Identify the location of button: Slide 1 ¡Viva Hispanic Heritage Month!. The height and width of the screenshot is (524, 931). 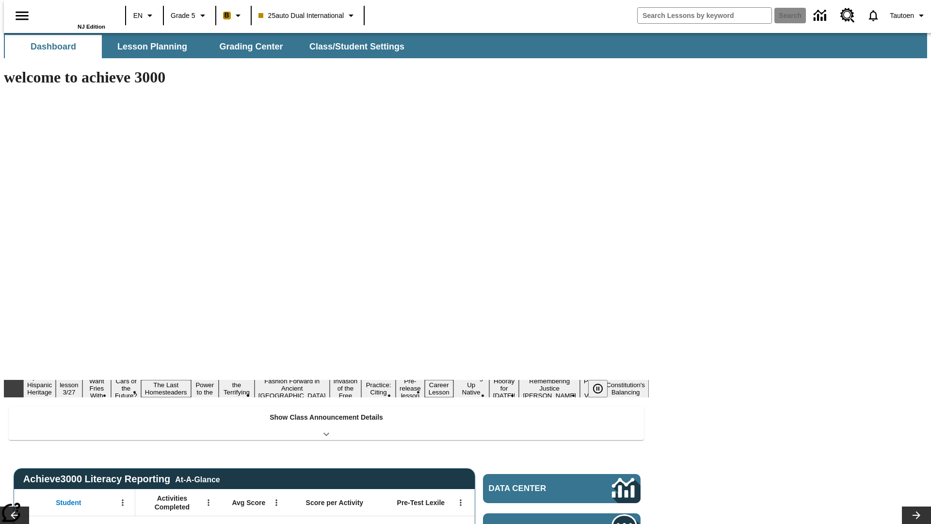
(39, 388).